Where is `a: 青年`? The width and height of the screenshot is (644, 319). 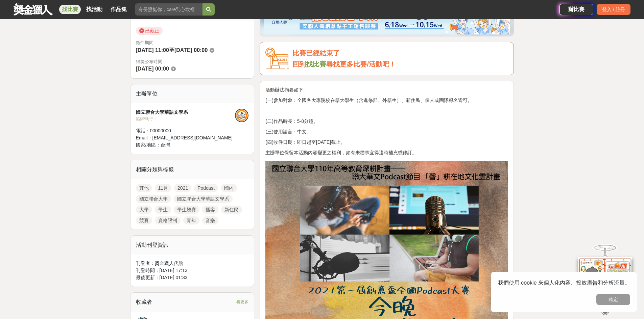 a: 青年 is located at coordinates (191, 221).